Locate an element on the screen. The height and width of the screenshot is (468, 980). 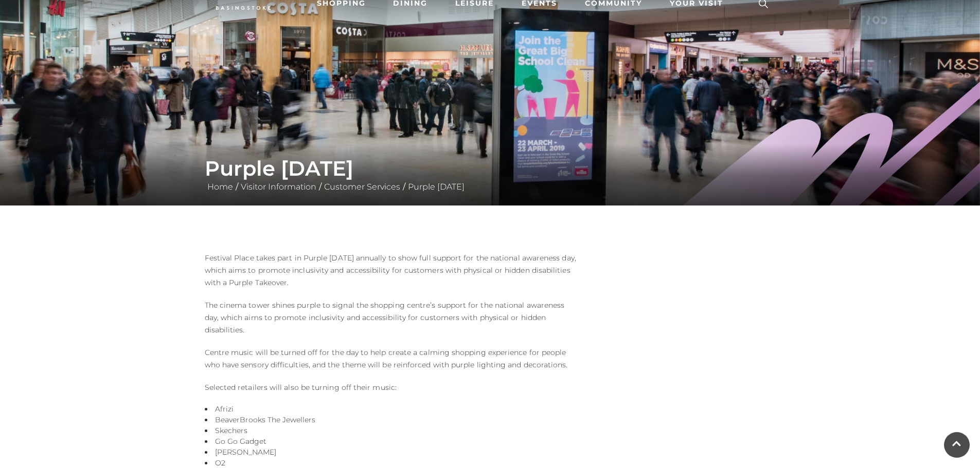
p: Centre music will be turned off for the day to help create a calming shopping experience for peop... is located at coordinates (392, 359).